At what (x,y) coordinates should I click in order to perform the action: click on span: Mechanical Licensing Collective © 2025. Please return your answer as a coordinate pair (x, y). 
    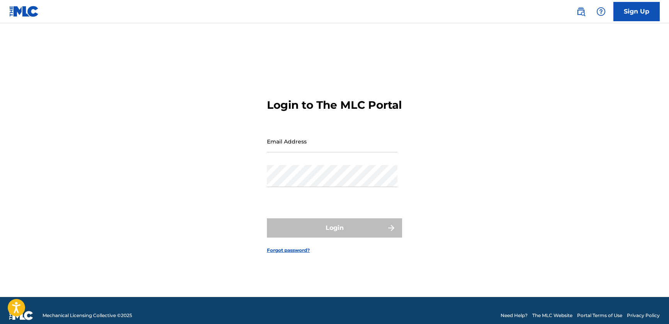
    Looking at the image, I should click on (87, 316).